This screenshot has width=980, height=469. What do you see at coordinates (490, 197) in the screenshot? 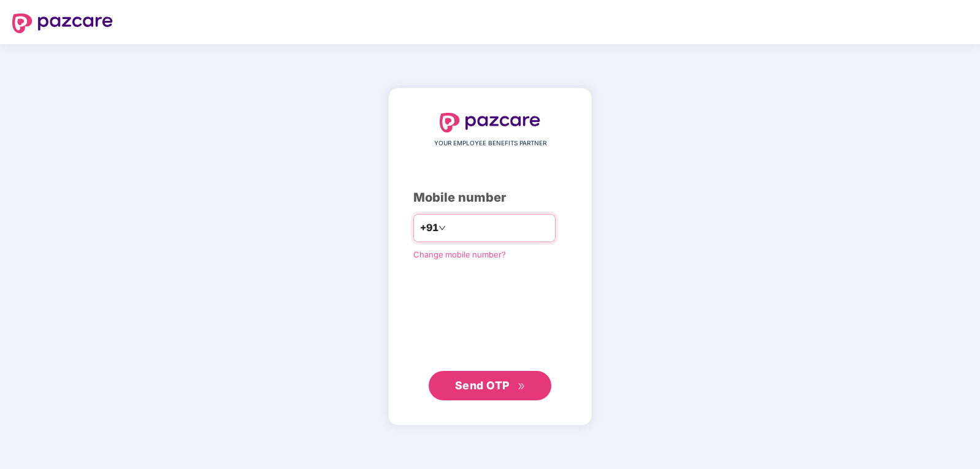
I see `div: Mobile number` at bounding box center [490, 197].